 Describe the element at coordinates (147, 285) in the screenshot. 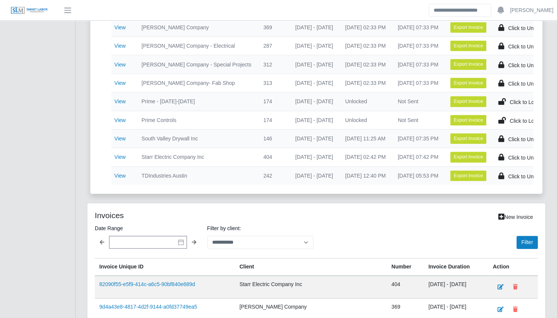

I see `a: 82090f55-e5f9-414c-a6c5-90bf840e689d` at that location.